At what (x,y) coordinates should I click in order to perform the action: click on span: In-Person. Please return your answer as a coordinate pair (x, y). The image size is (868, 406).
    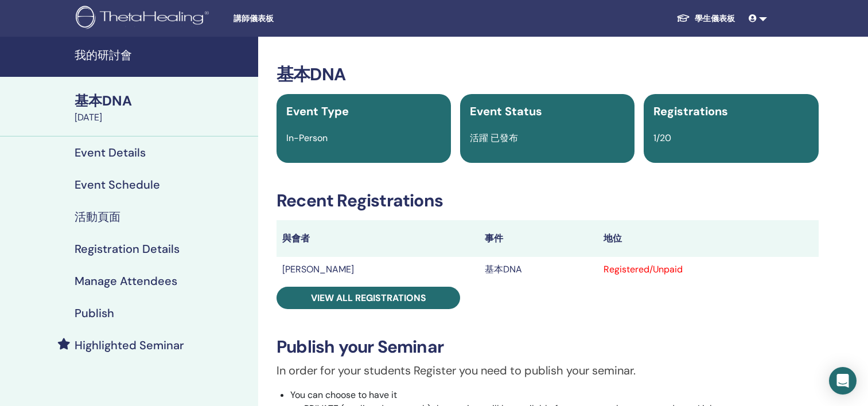
    Looking at the image, I should click on (307, 137).